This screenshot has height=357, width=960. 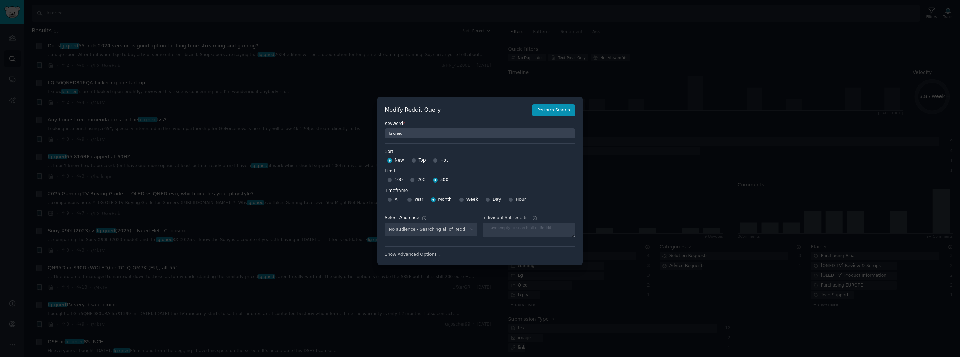 I want to click on label: Keyword, so click(x=480, y=124).